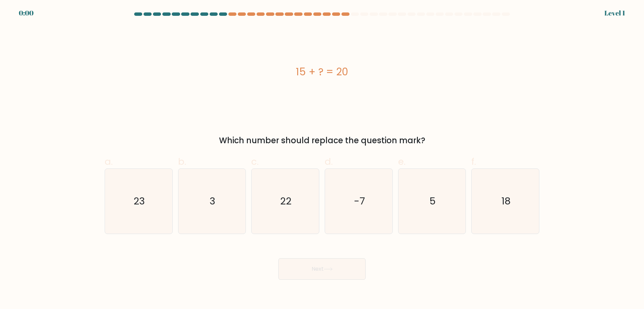 Image resolution: width=644 pixels, height=309 pixels. Describe the element at coordinates (474, 161) in the screenshot. I see `span: f.` at that location.